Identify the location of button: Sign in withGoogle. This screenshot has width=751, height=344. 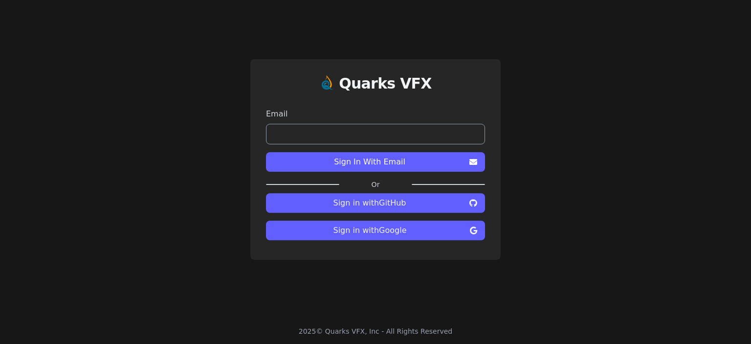
(376, 230).